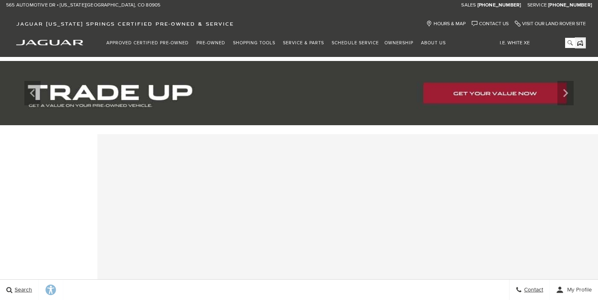 This screenshot has height=300, width=598. What do you see at coordinates (400, 43) in the screenshot?
I see `a: Ownership` at bounding box center [400, 43].